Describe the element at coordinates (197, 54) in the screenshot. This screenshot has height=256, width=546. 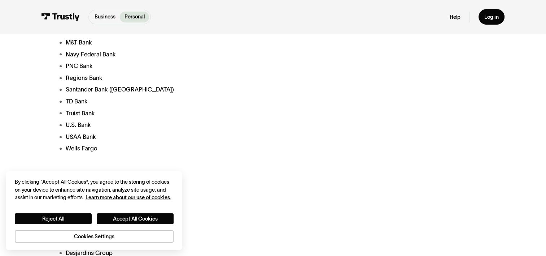
I see `li: Navy Federal Bank` at that location.